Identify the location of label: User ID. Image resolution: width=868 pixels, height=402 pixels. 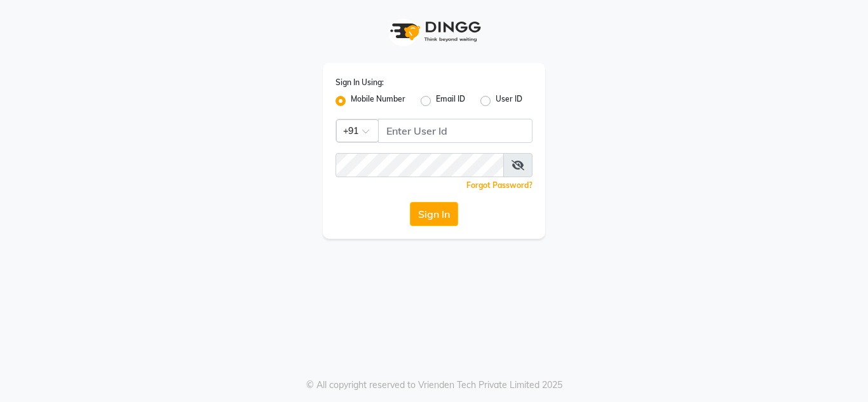
(509, 100).